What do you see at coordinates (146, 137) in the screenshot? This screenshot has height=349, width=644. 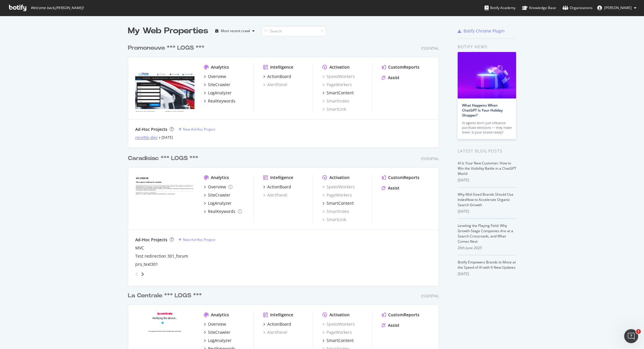 I see `div: recette-dev` at bounding box center [146, 137].